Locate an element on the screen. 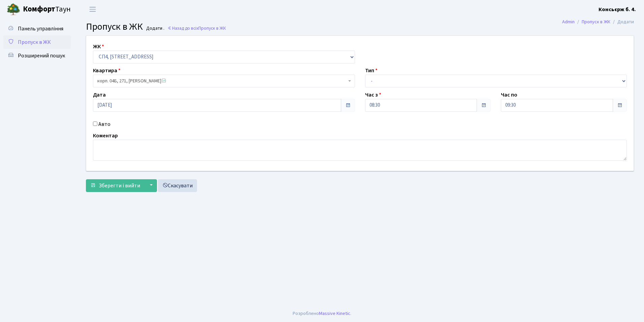  span: Розширений пошук is located at coordinates (41, 56).